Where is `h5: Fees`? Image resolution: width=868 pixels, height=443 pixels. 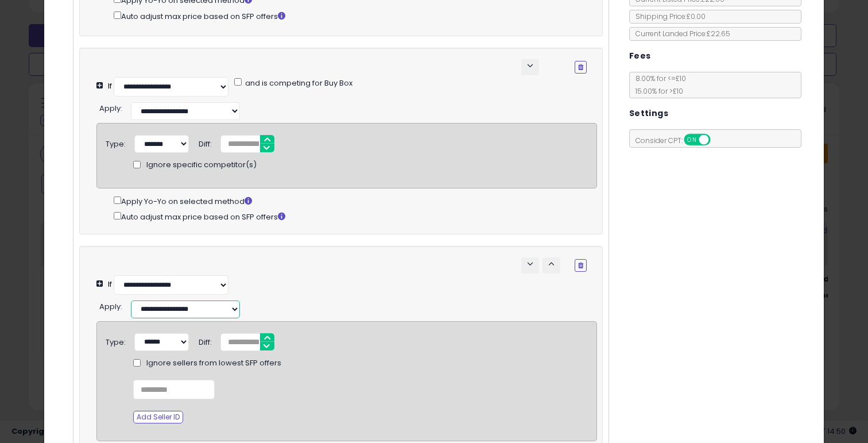
h5: Fees is located at coordinates (640, 55).